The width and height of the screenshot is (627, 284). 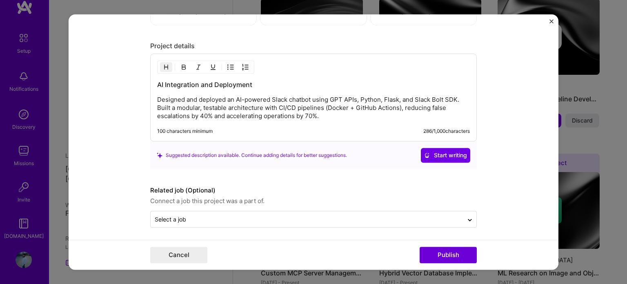 What do you see at coordinates (252, 155) in the screenshot?
I see `div: Suggested description available. Continue adding details for better suggestions.` at bounding box center [252, 155].